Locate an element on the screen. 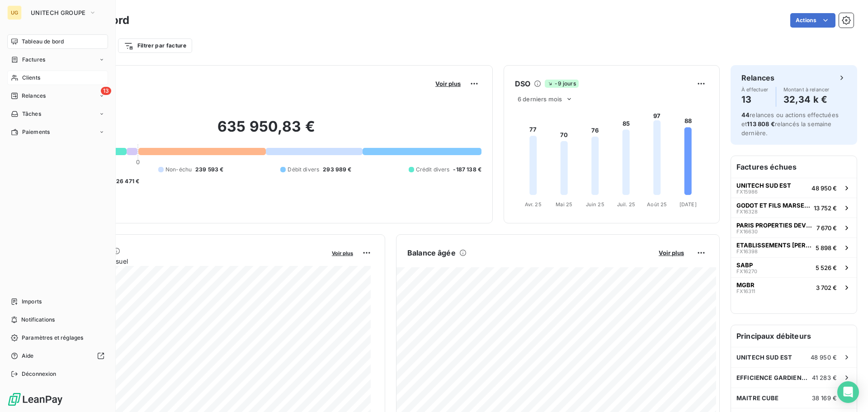  span: 5 526 € is located at coordinates (826, 268).